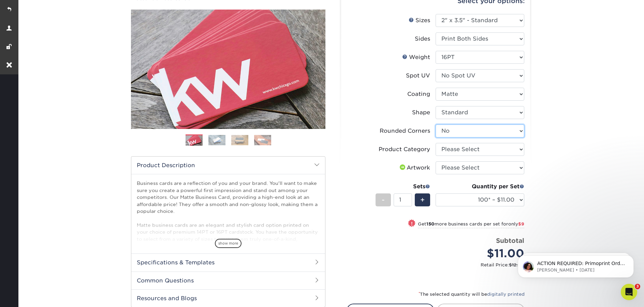  I want to click on div: Spot UV, so click(418, 76).